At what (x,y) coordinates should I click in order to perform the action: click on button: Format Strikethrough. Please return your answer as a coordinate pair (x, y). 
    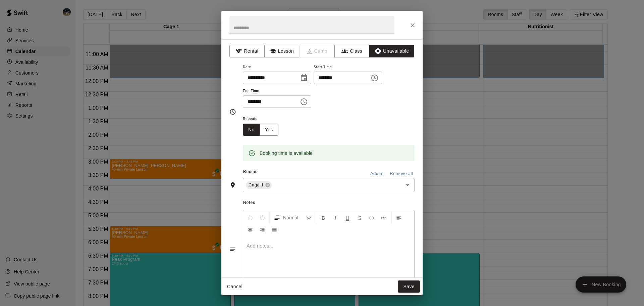
    Looking at the image, I should click on (359, 218).